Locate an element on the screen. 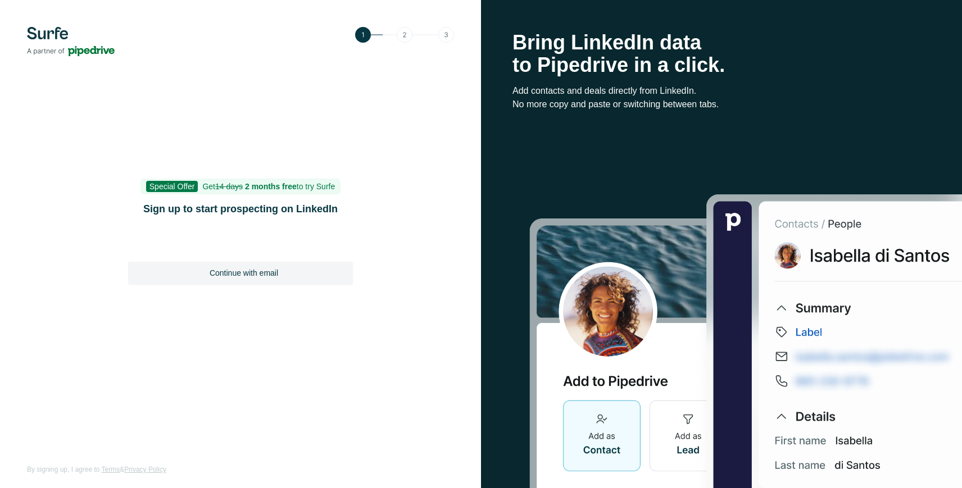 This screenshot has width=962, height=488. img: Step 1 is located at coordinates (404, 35).